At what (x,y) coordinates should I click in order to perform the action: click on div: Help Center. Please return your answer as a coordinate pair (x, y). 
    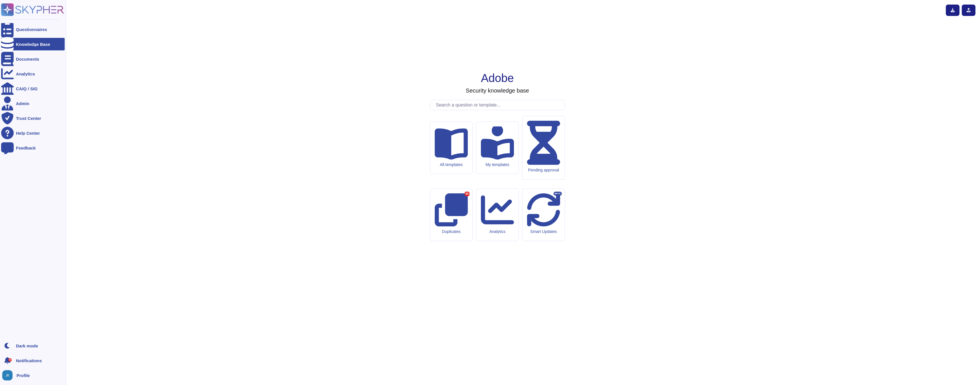
    Looking at the image, I should click on (28, 133).